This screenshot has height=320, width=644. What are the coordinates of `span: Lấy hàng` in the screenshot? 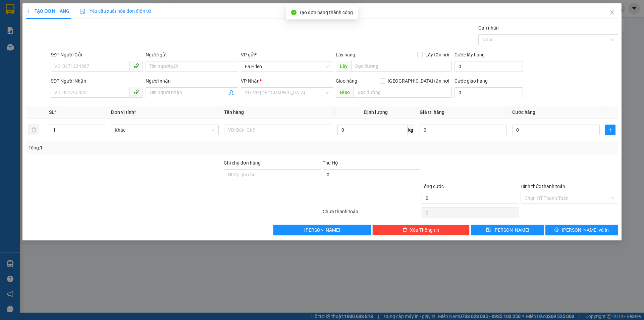 It's located at (345, 55).